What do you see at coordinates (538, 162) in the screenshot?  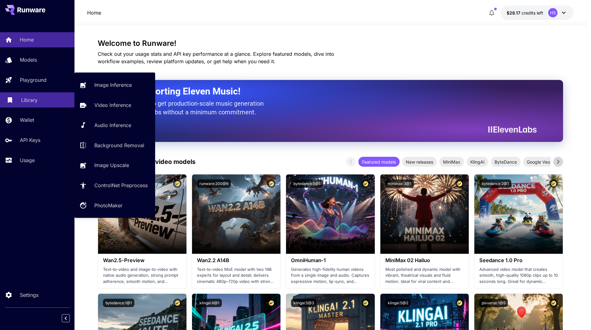 I see `span: Google Veo` at bounding box center [538, 162].